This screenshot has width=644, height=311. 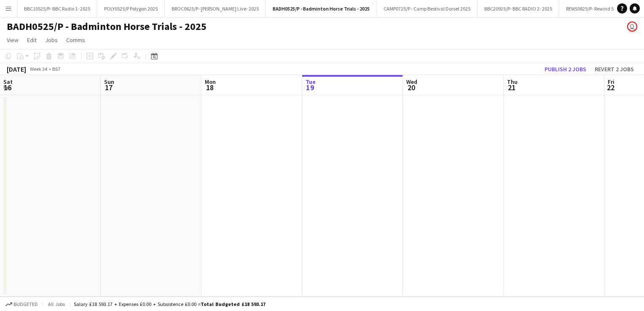 I want to click on span: Sun, so click(x=109, y=82).